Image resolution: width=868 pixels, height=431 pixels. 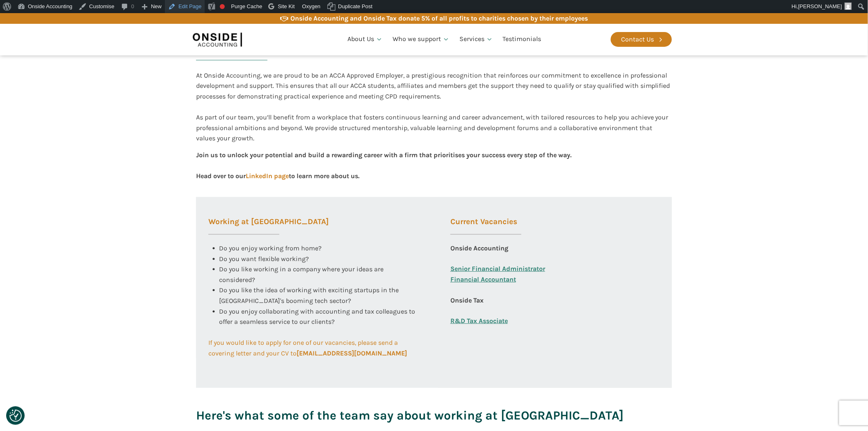 What do you see at coordinates (434, 107) in the screenshot?
I see `div: At Onside Accounting, we are proud to be an ACCA Approved Employer, a prestigious recognition tha...` at bounding box center [434, 107].